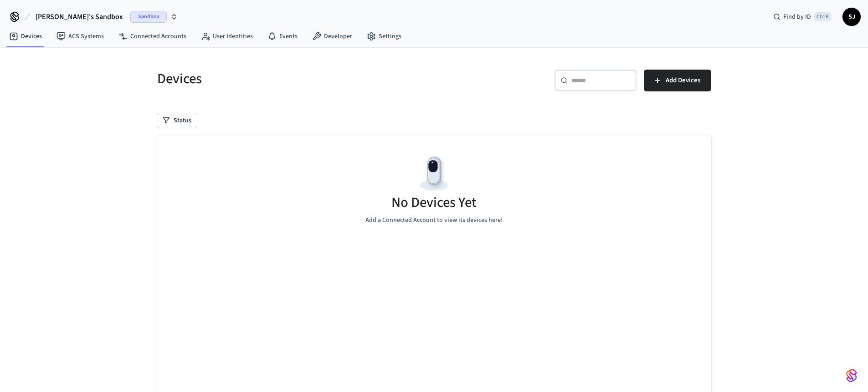  What do you see at coordinates (822, 17) in the screenshot?
I see `span: Ctrl K` at bounding box center [822, 17].